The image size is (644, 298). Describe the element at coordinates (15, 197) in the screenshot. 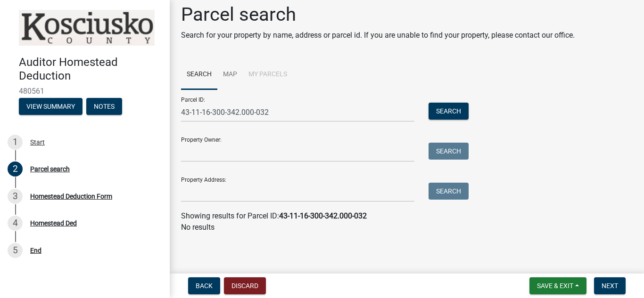

I see `div: 3` at that location.